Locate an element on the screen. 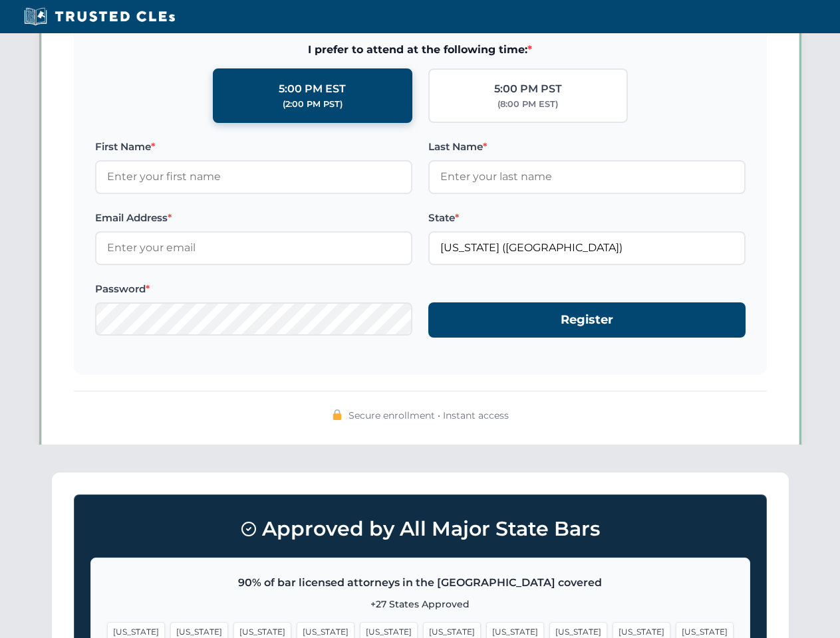 The height and width of the screenshot is (638, 840). label: Password is located at coordinates (253, 289).